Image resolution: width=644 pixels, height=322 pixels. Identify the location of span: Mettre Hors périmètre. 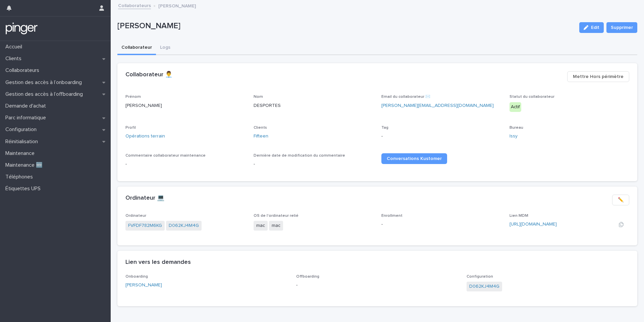
(598, 76).